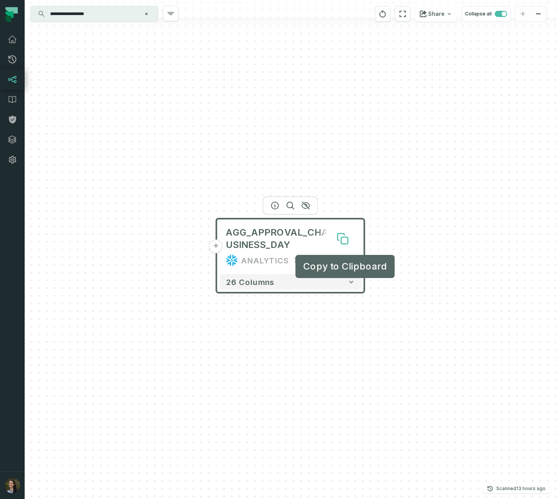 This screenshot has height=499, width=556. I want to click on div: AGG, so click(312, 260).